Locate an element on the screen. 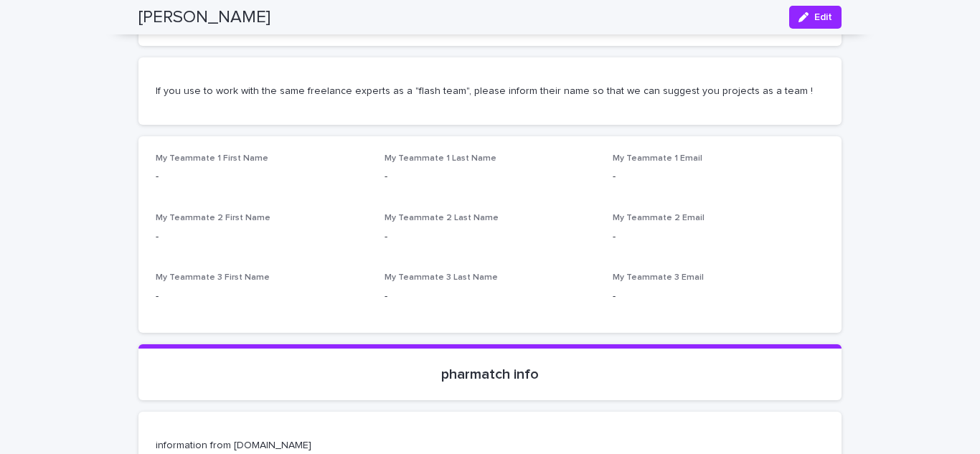 The image size is (980, 454). span: Edit is located at coordinates (823, 18).